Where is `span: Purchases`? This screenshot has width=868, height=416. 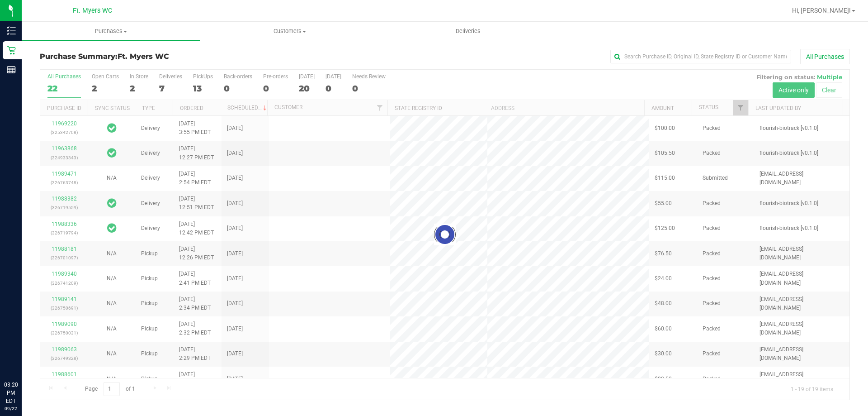 span: Purchases is located at coordinates (111, 31).